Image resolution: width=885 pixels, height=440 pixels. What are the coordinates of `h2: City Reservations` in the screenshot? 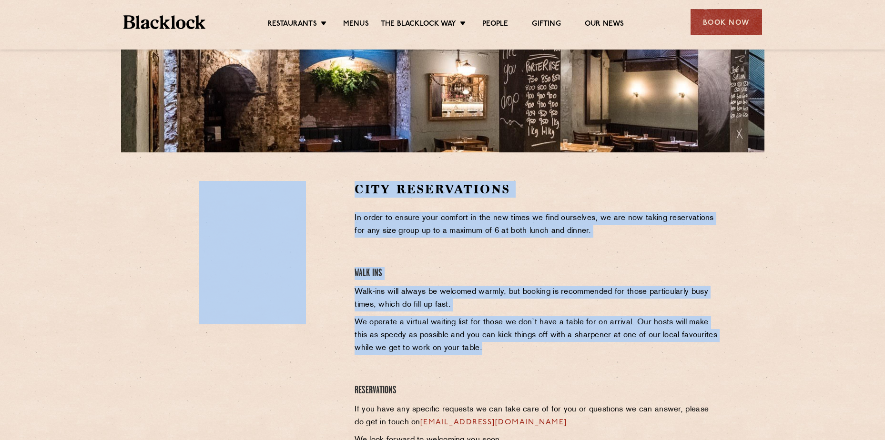 It's located at (537, 189).